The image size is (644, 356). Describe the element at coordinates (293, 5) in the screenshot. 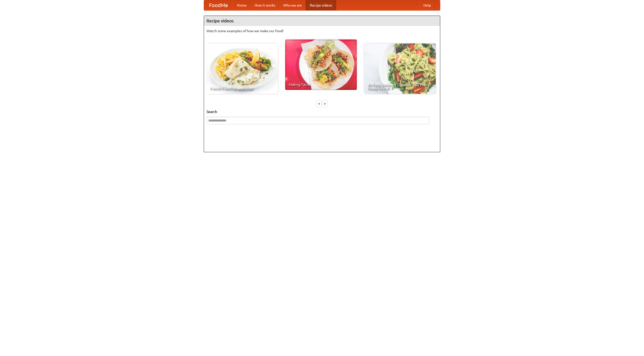

I see `a: Who we are` at that location.